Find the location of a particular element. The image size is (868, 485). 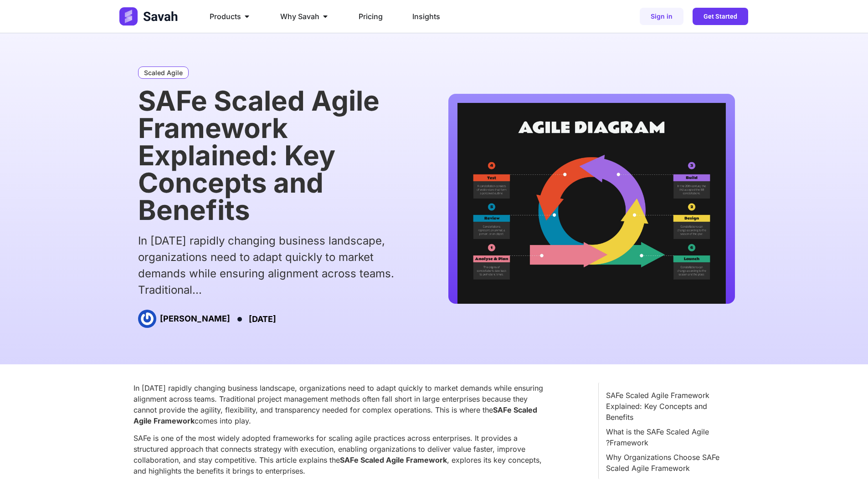

a: Sign in is located at coordinates (661, 16).